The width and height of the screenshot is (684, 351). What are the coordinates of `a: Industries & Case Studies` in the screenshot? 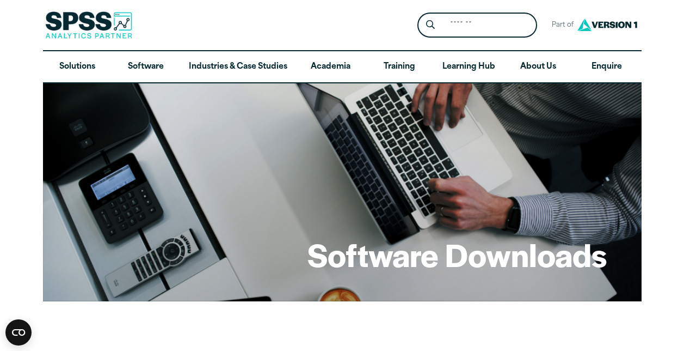 It's located at (238, 67).